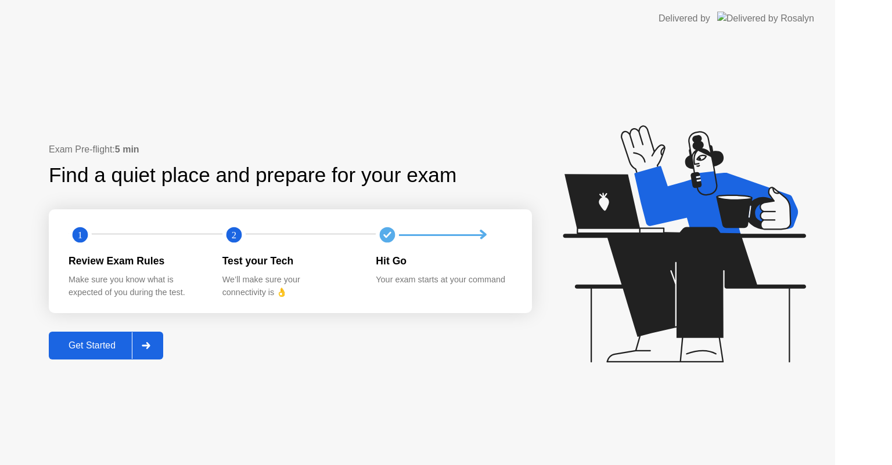 The image size is (892, 465). I want to click on div: Exam Pre-flight:, so click(290, 150).